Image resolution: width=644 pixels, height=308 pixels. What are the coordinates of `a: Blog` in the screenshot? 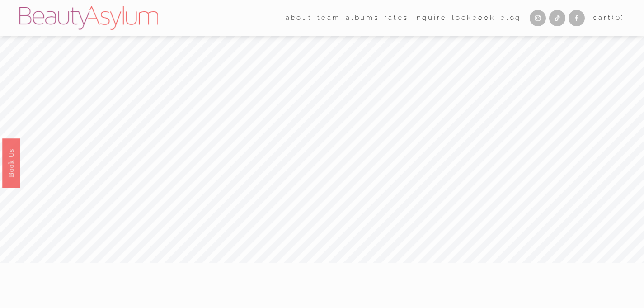 It's located at (511, 18).